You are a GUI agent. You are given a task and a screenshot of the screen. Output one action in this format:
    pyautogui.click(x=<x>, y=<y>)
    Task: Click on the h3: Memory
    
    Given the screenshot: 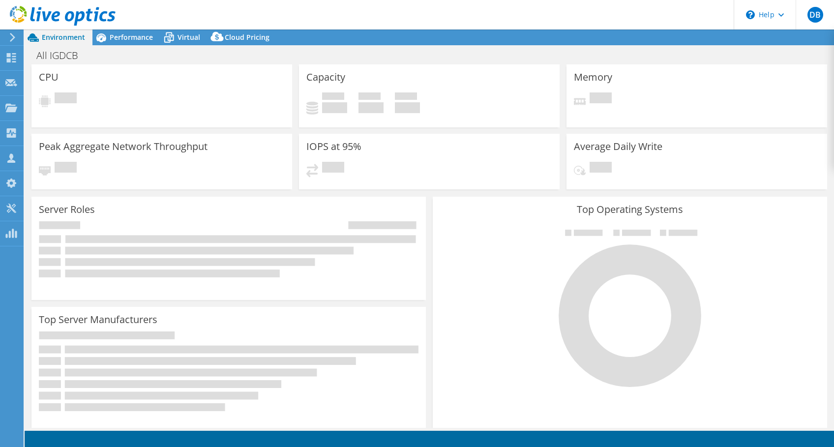 What is the action you would take?
    pyautogui.click(x=593, y=77)
    